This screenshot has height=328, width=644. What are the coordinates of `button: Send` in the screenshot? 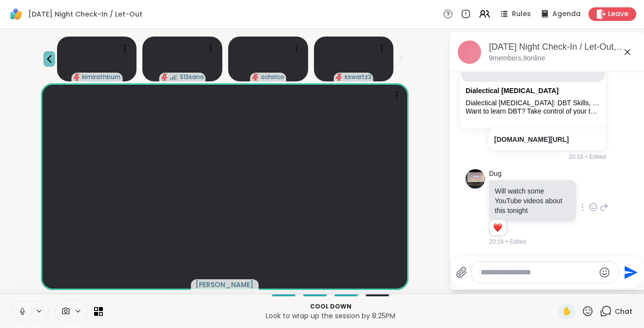 It's located at (630, 272).